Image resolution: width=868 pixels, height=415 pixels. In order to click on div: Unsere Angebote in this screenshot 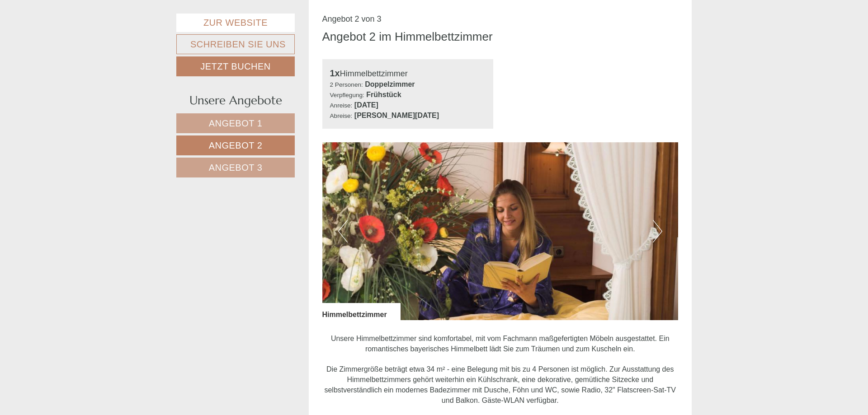, I will do `click(236, 100)`.